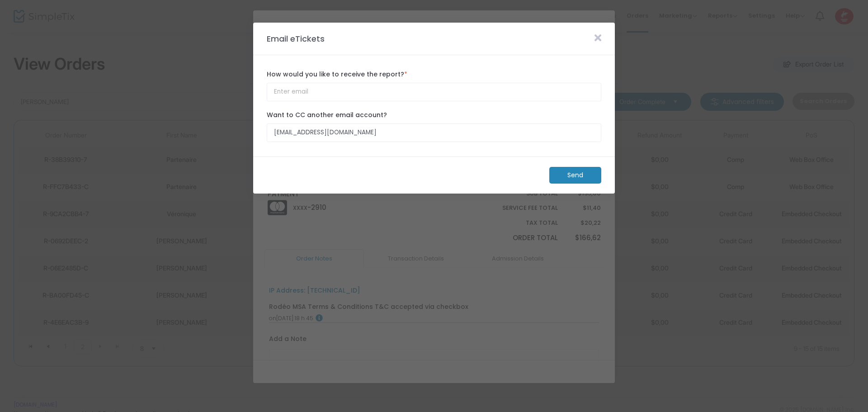 The image size is (868, 412). I want to click on m-panel-header: Email eTickets, so click(434, 39).